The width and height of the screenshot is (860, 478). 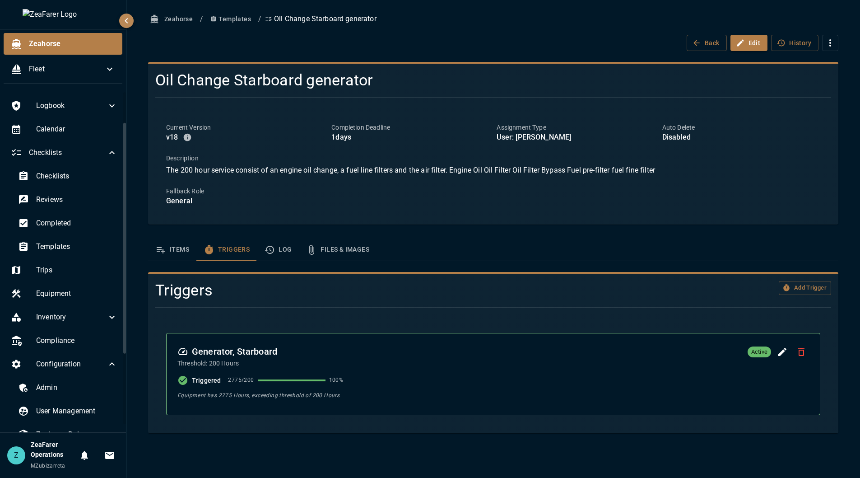 I want to click on span: Compliance, so click(x=77, y=340).